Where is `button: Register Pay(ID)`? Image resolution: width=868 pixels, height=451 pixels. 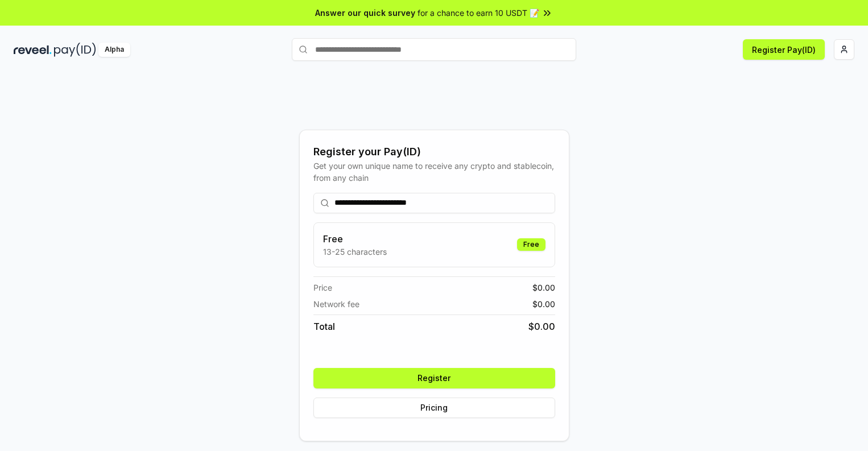
button: Register Pay(ID) is located at coordinates (784, 49).